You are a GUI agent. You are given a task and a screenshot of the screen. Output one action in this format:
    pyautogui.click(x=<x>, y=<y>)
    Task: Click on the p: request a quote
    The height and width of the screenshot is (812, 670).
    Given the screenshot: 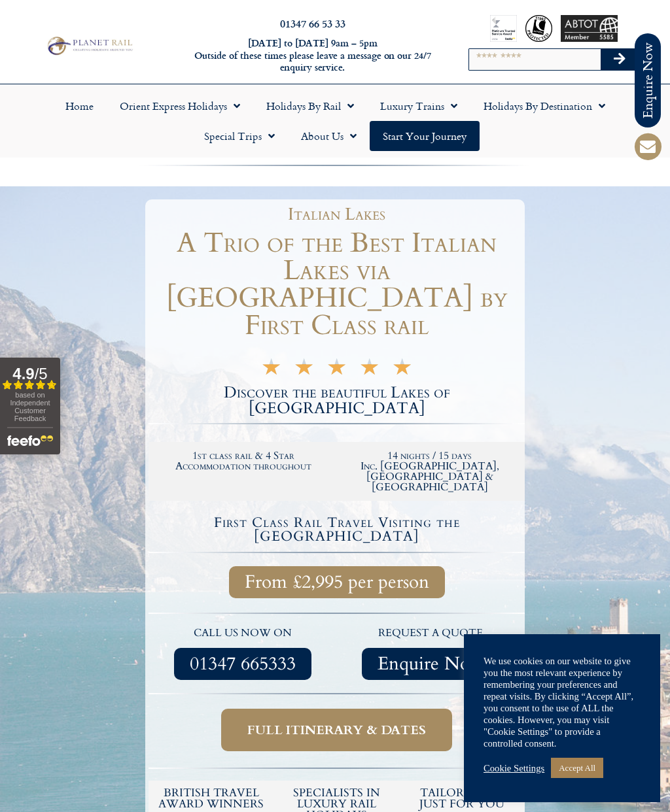 What is the action you would take?
    pyautogui.click(x=431, y=634)
    